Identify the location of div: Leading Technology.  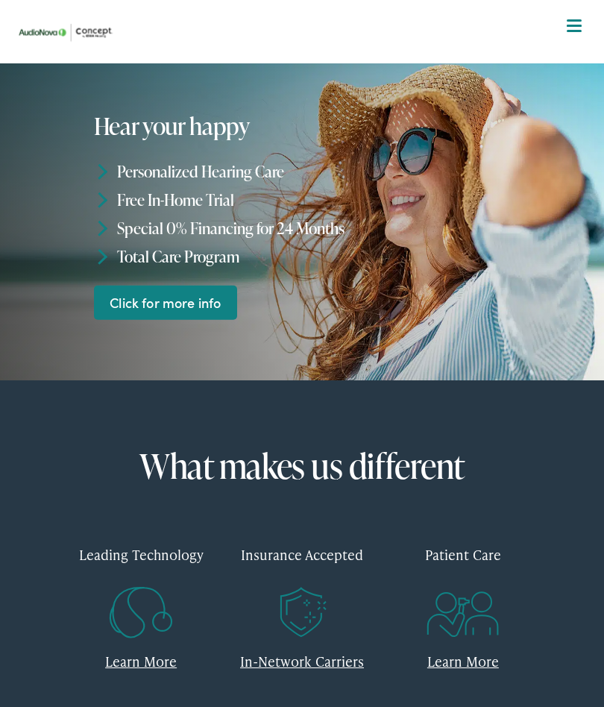
(141, 554).